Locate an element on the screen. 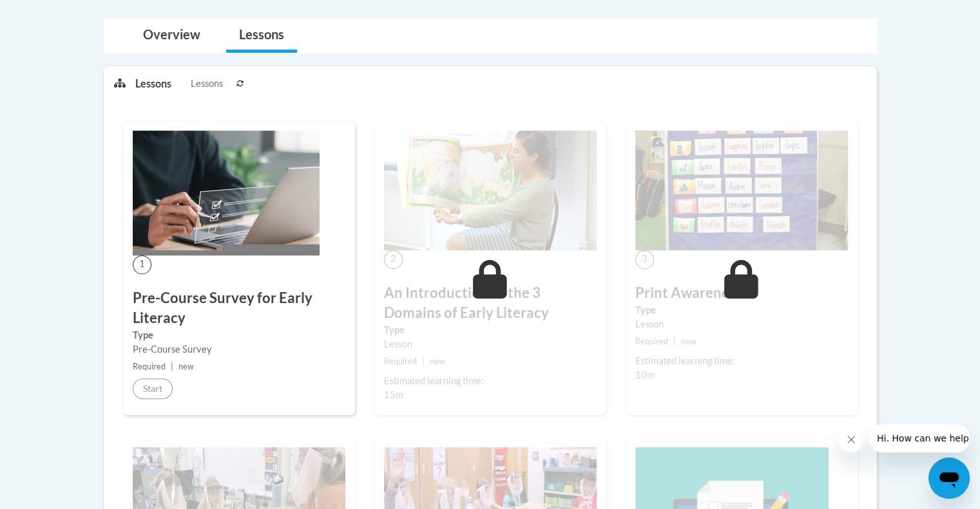 The width and height of the screenshot is (980, 509). h3: An Introduction to the 3 Domains of Early Literacy is located at coordinates (490, 303).